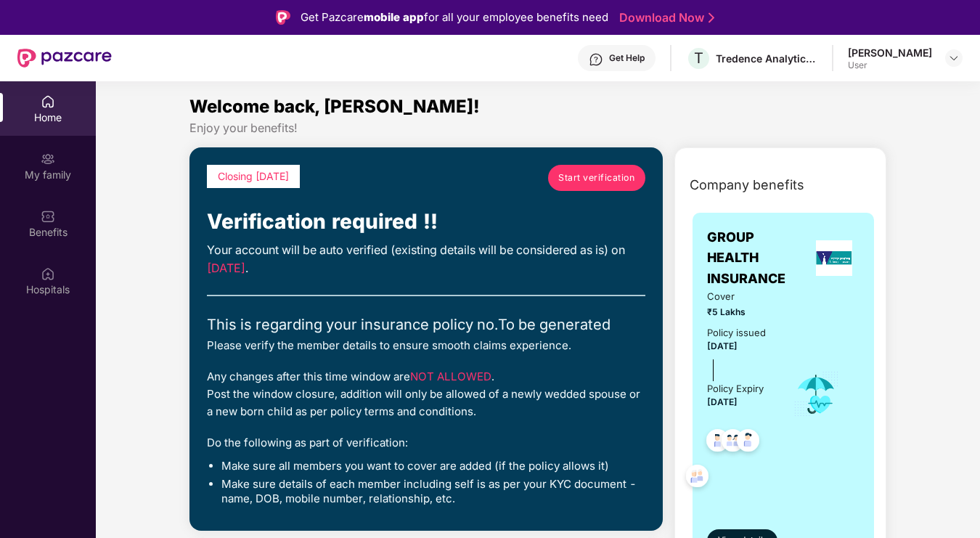  Describe the element at coordinates (740, 297) in the screenshot. I see `span: Cover` at that location.